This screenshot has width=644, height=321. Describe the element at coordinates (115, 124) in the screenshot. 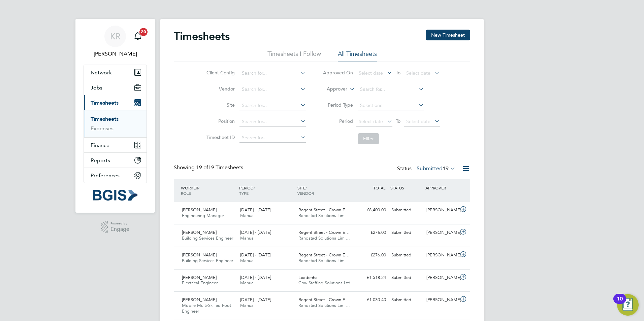

I see `div: Timesheets` at that location.